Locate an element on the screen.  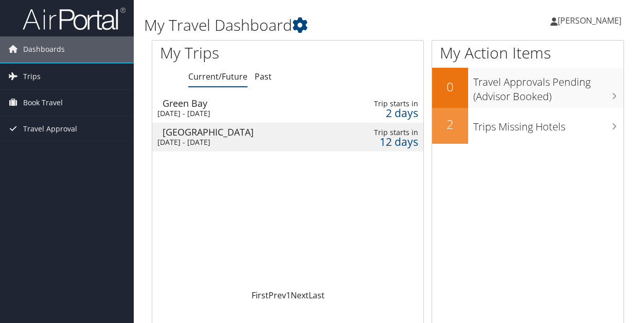
a: 2Trips Missing Hotels is located at coordinates (528, 126).